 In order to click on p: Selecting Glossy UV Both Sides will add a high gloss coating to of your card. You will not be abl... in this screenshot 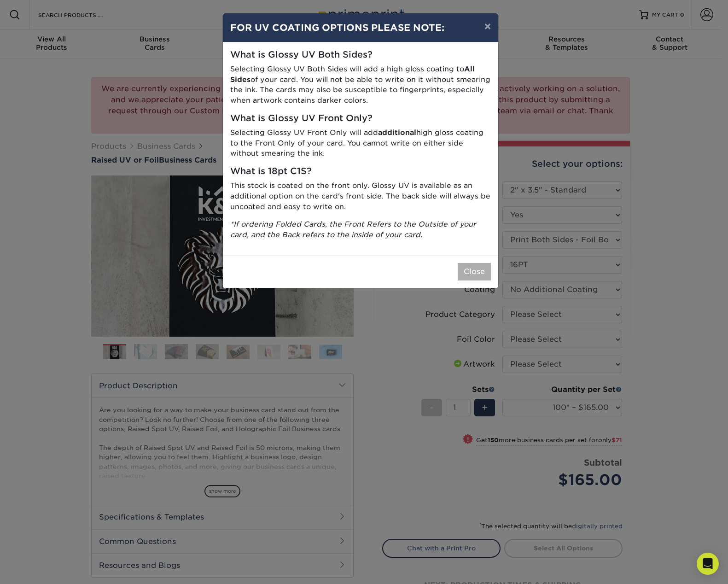, I will do `click(360, 85)`.